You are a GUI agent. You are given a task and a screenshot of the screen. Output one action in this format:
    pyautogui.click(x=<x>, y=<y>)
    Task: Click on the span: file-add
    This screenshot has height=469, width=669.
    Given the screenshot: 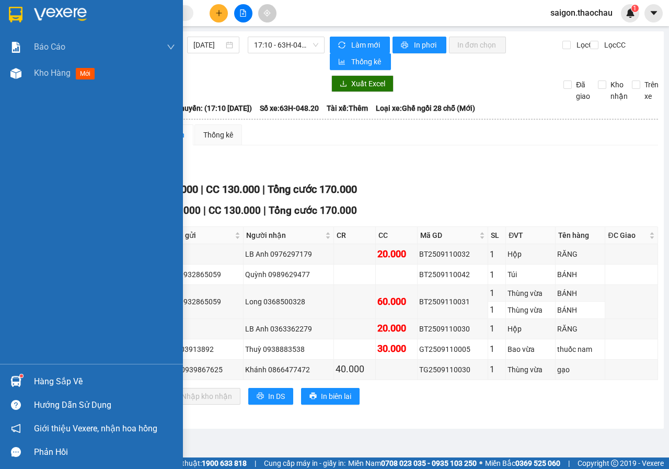 What is the action you would take?
    pyautogui.click(x=243, y=13)
    